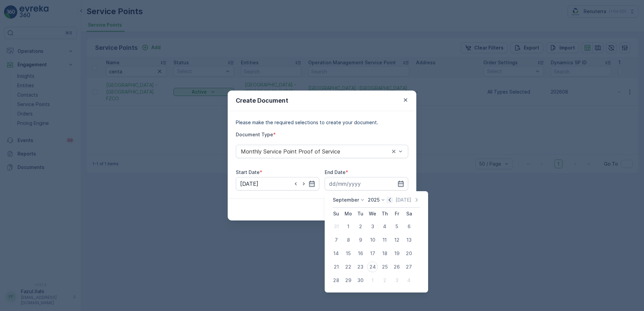 The height and width of the screenshot is (311, 644). Describe the element at coordinates (409, 240) in the screenshot. I see `div: 13` at that location.